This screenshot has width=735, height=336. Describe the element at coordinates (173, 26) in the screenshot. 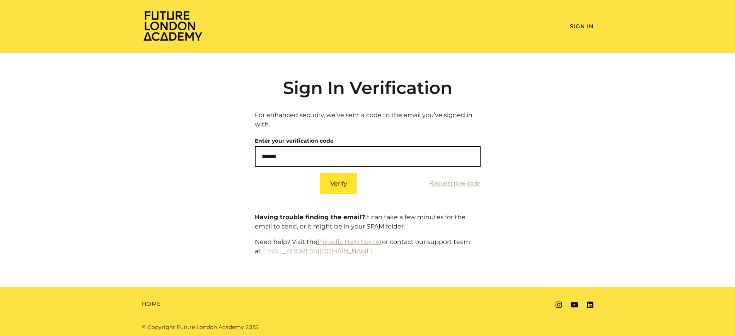

I see `img: Home Page` at that location.